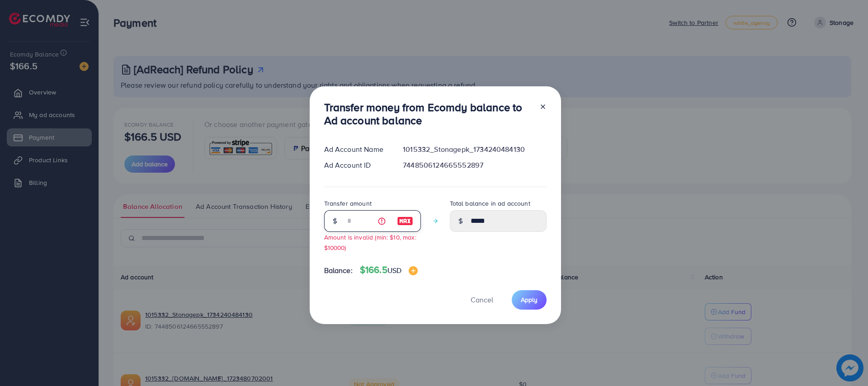 The height and width of the screenshot is (386, 868). What do you see at coordinates (394, 270) in the screenshot?
I see `span: USD` at bounding box center [394, 270].